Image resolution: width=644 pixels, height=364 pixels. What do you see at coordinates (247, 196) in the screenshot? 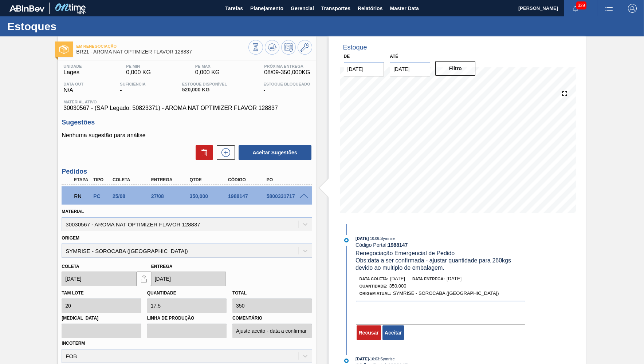
I see `div: 1988147` at bounding box center [247, 196].